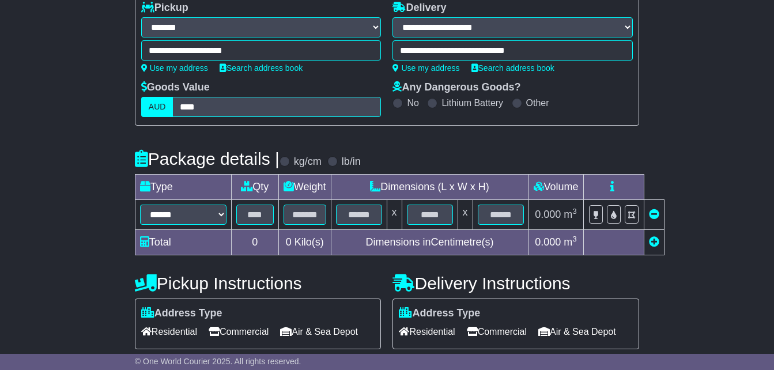  Describe the element at coordinates (304, 187) in the screenshot. I see `td: Weight` at that location.